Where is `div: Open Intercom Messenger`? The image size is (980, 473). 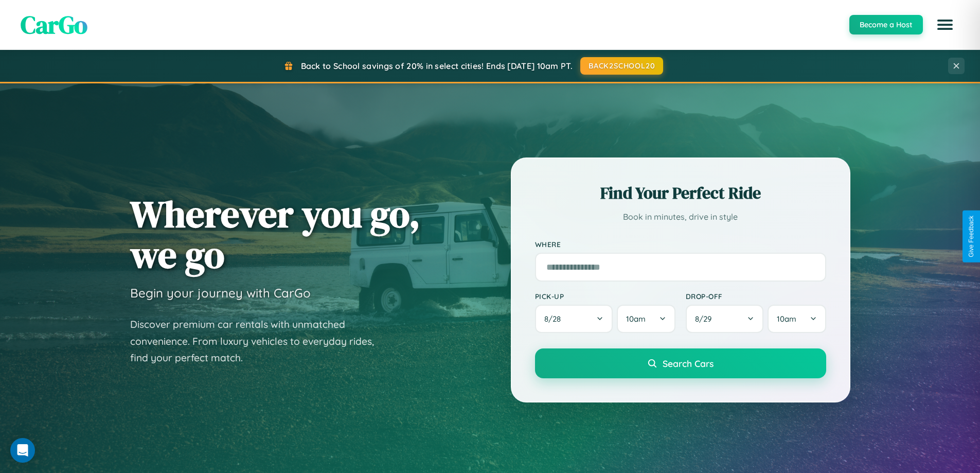 div: Open Intercom Messenger is located at coordinates (22, 450).